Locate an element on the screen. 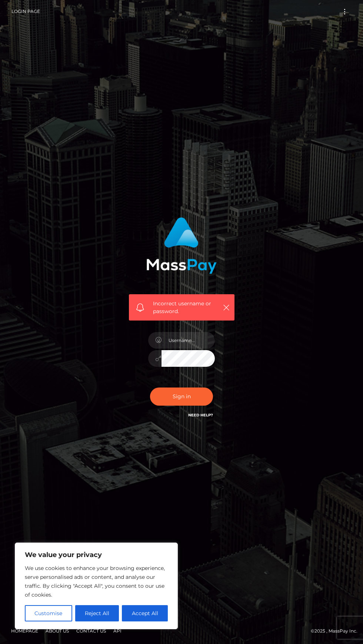 This screenshot has width=363, height=644. input: Username... is located at coordinates (188, 340).